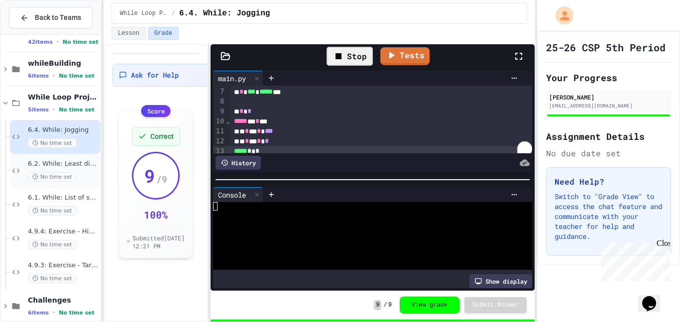 This screenshot has width=680, height=322. I want to click on div: 10, so click(219, 121).